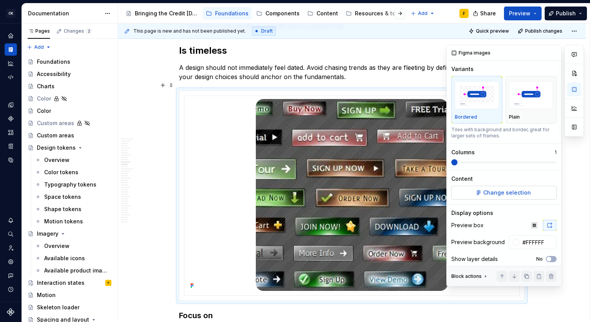 The width and height of the screenshot is (590, 322). What do you see at coordinates (352, 72) in the screenshot?
I see `p: A design should not immediately feel dated. Avoid chasing trends as they are fleeting by definiti...` at bounding box center [352, 72].